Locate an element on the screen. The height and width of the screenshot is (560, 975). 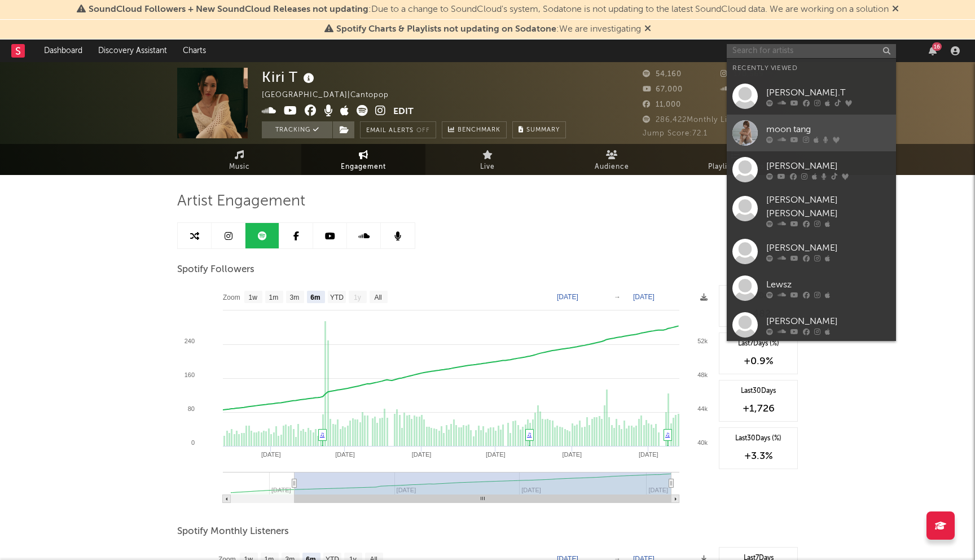
span: 170,569 is located at coordinates (742, 74).